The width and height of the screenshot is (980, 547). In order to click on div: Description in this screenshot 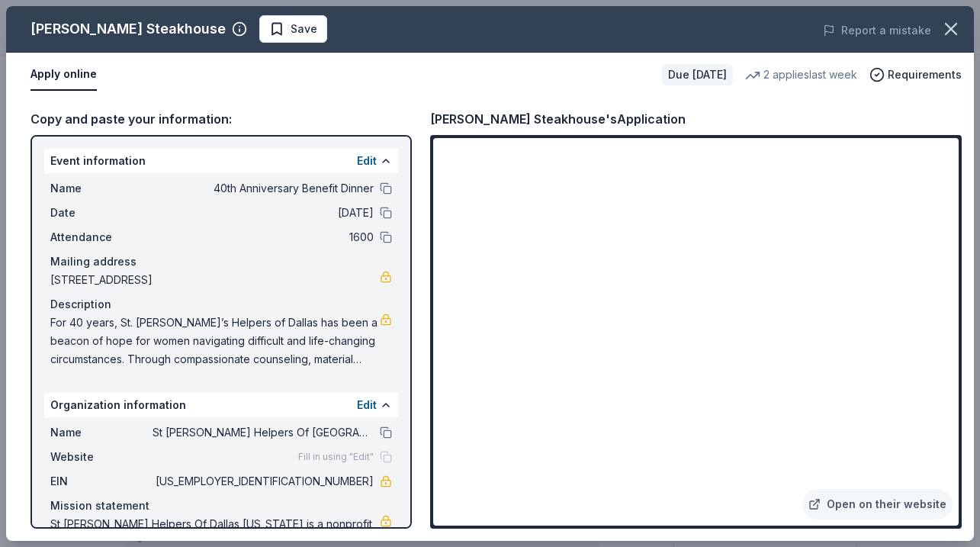, I will do `click(221, 304)`.